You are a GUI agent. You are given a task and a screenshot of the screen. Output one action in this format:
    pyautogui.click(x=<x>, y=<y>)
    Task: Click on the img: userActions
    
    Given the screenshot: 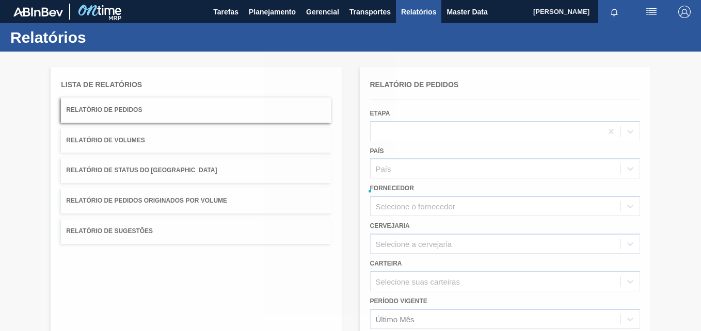 What is the action you would take?
    pyautogui.click(x=651, y=12)
    